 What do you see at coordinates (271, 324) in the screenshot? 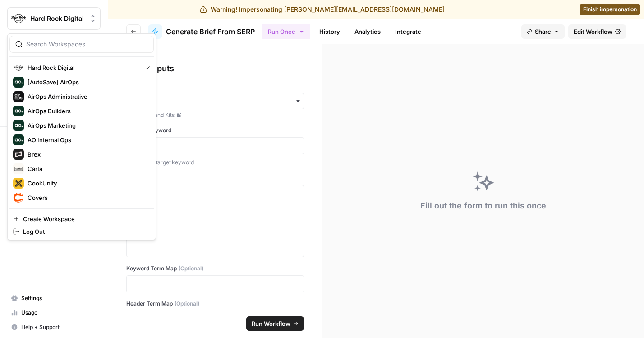
I see `span: Run Workflow` at bounding box center [271, 324].